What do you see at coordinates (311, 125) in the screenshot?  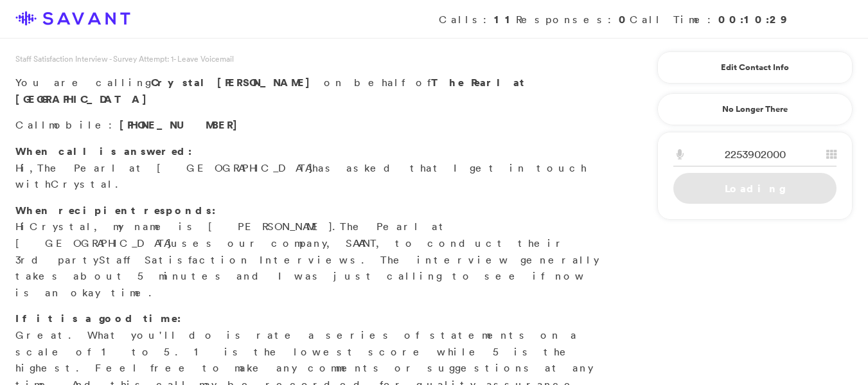 I see `p: Call :` at bounding box center [311, 125].